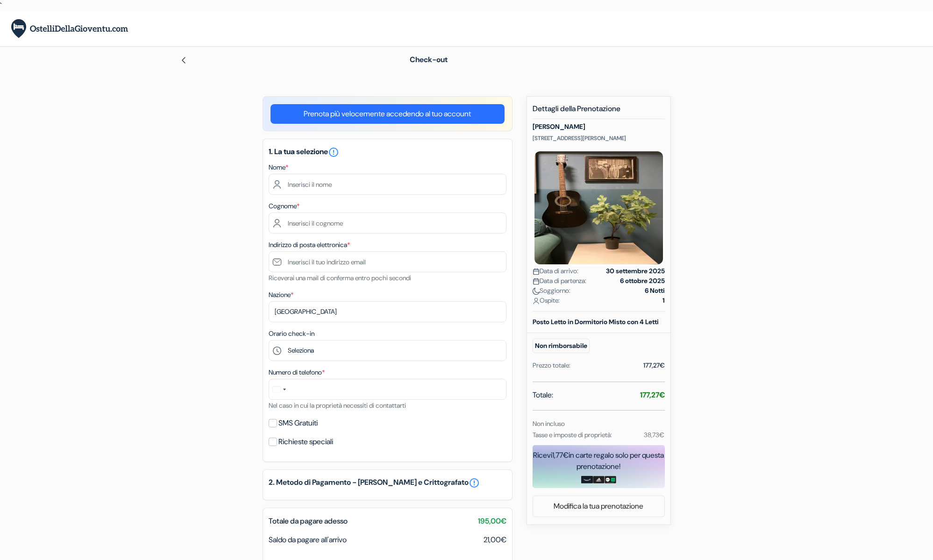 This screenshot has height=560, width=933. I want to click on span: Data di arrivo:, so click(555, 270).